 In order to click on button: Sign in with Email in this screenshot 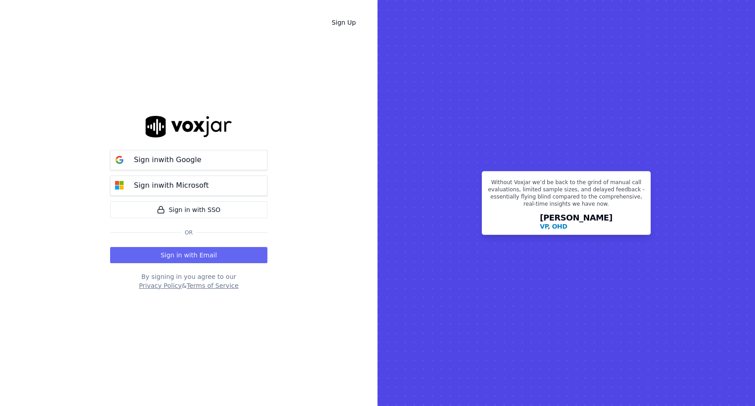, I will do `click(189, 255)`.